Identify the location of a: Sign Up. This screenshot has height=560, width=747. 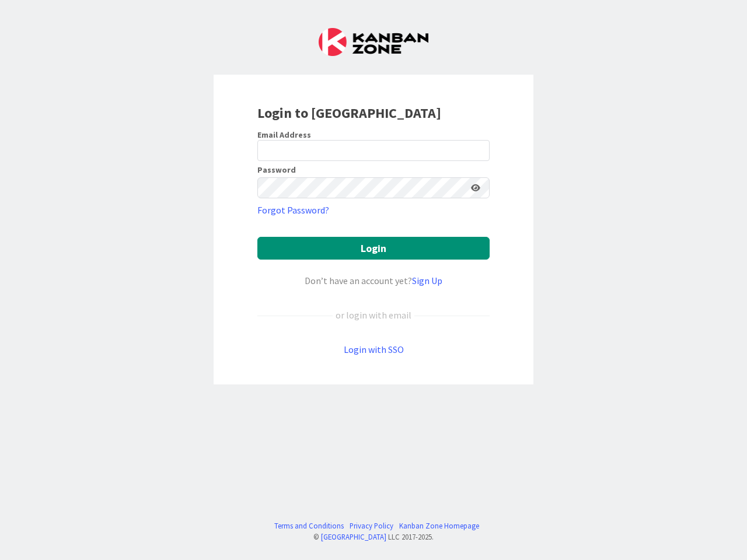
(427, 280).